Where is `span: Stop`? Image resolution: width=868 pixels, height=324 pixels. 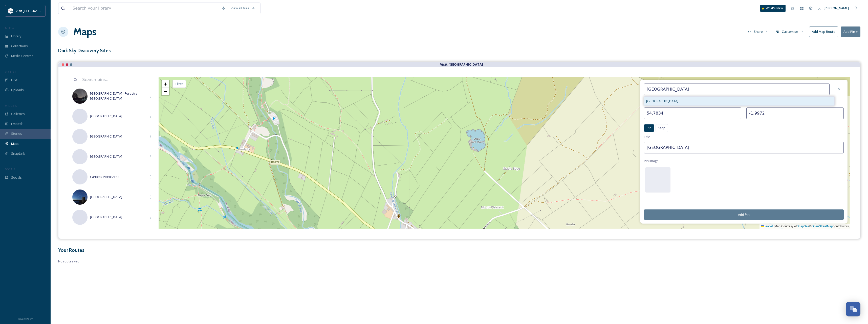
span: Stop is located at coordinates (662, 128).